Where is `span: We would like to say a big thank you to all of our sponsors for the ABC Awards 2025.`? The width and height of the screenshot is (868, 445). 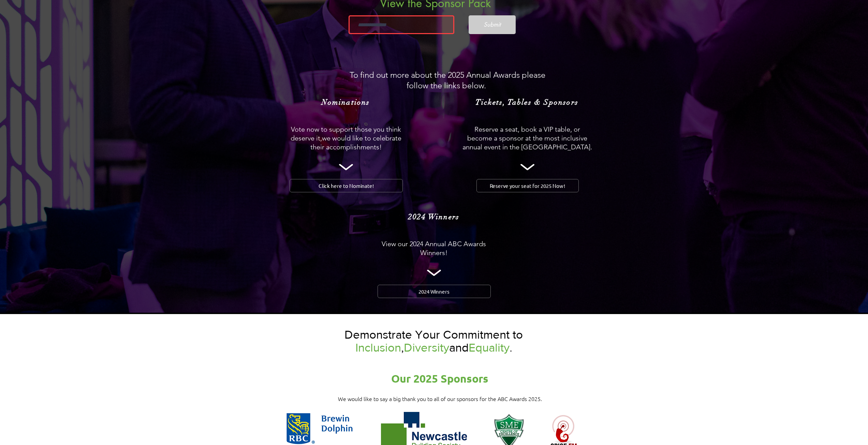 span: We would like to say a big thank you to all of our sponsors for the ABC Awards 2025. is located at coordinates (440, 398).